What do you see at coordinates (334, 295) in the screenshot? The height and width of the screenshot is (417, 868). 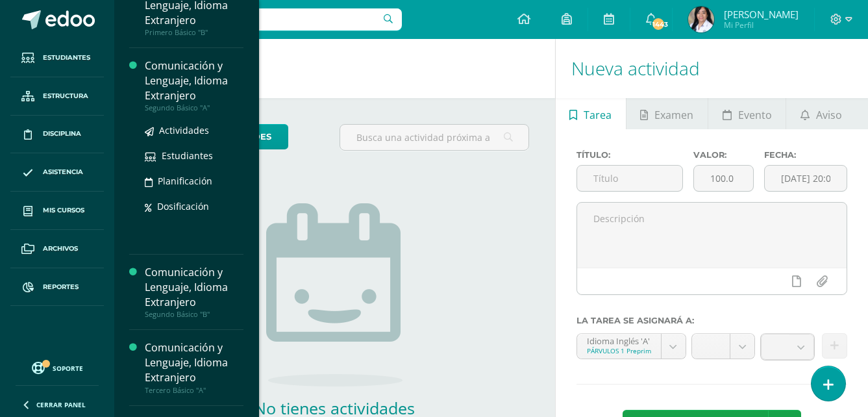 I see `img: no_activities.png` at bounding box center [334, 295].